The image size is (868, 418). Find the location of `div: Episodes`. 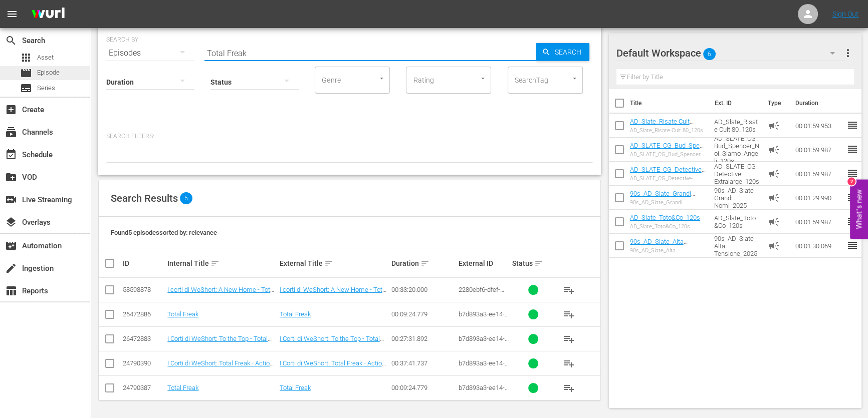

div: Episodes is located at coordinates (151, 53).